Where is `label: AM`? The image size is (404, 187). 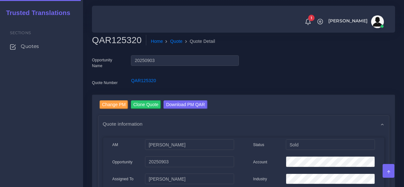 label: AM is located at coordinates (115, 145).